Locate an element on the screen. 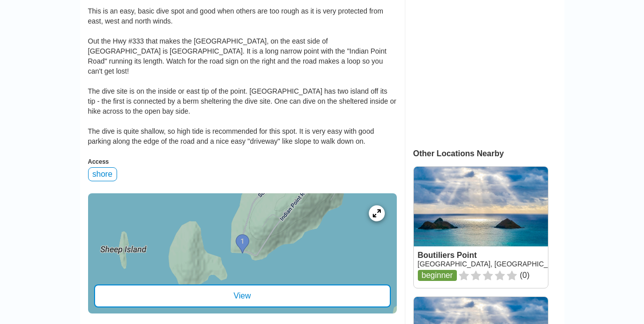 The height and width of the screenshot is (324, 644). div: Other Locations Nearby is located at coordinates (489, 154).